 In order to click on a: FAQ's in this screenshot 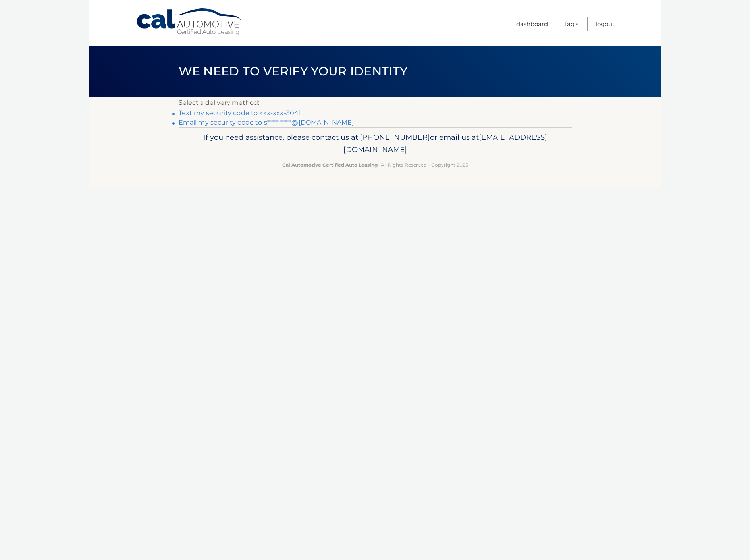, I will do `click(572, 24)`.